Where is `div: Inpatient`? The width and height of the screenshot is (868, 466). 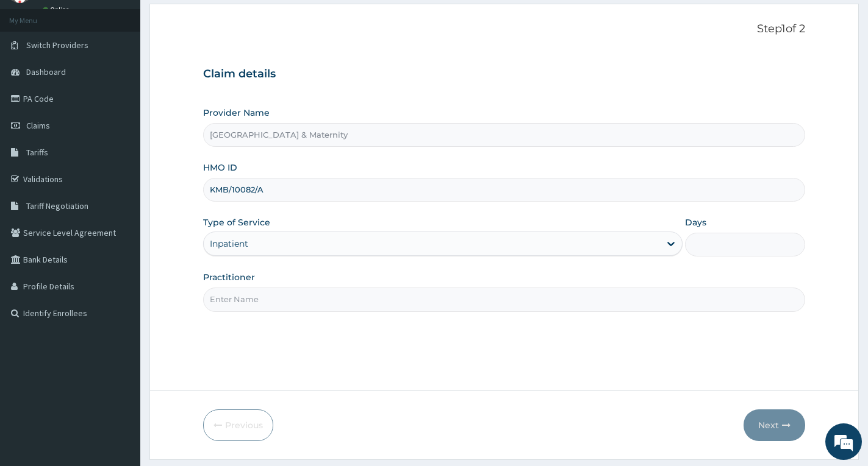
div: Inpatient is located at coordinates (229, 244).